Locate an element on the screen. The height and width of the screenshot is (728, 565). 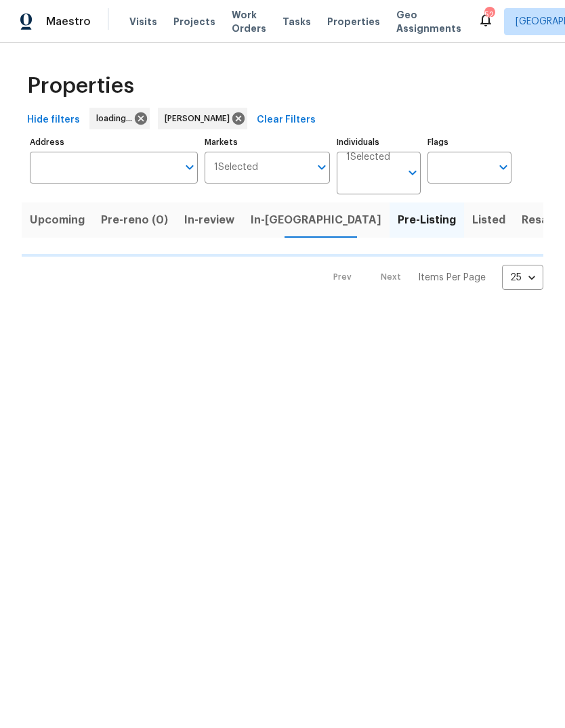
span: Hide filters is located at coordinates (54, 120).